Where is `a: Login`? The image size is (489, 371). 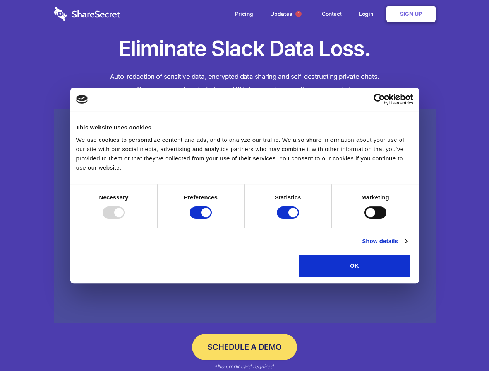 a: Login is located at coordinates (368, 14).